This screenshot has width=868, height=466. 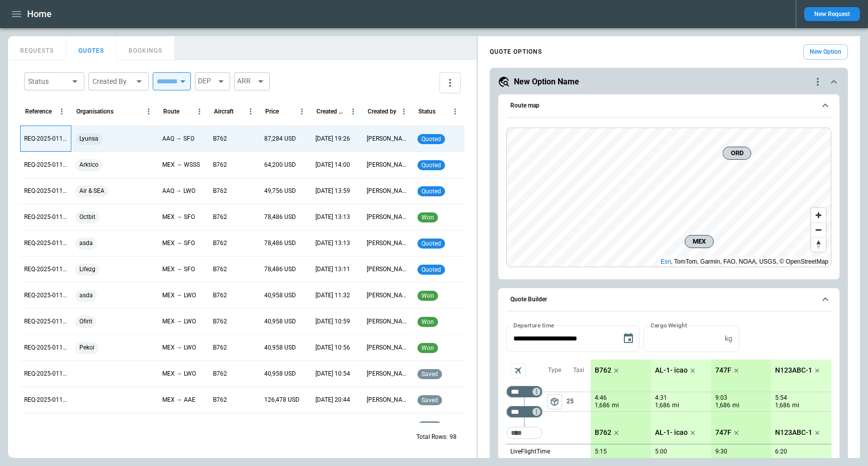 What do you see at coordinates (200, 112) in the screenshot?
I see `button: Route column menu` at bounding box center [200, 112].